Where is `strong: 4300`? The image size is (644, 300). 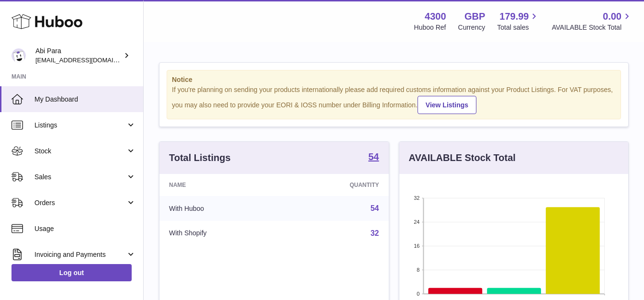
strong: 4300 is located at coordinates (435, 16).